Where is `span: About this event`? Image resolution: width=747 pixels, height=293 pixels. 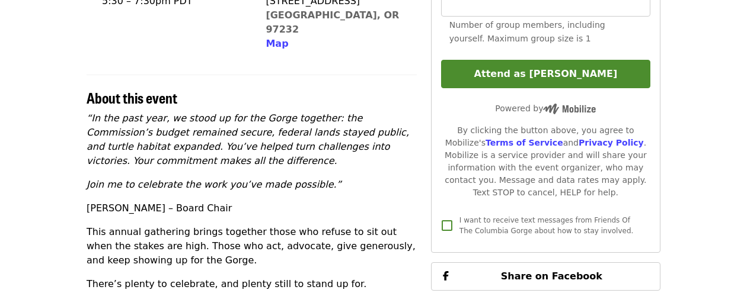
span: About this event is located at coordinates (132, 97).